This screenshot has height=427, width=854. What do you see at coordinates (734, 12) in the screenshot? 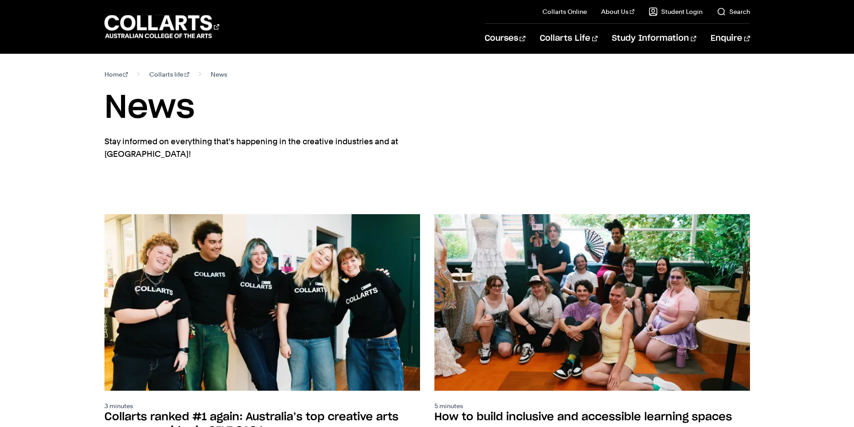
I see `a: Search` at bounding box center [734, 12].